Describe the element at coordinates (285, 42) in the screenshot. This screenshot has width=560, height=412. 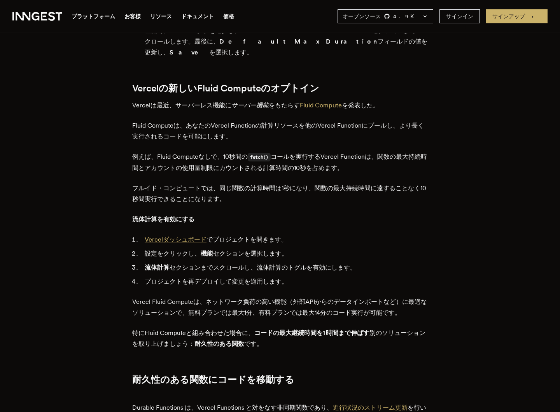
I see `li: 左側で、Functionsタブを選択し、 セクションまでスクロールします。最後に、 フィールドの値を更新し、 を選択します。` at that location.